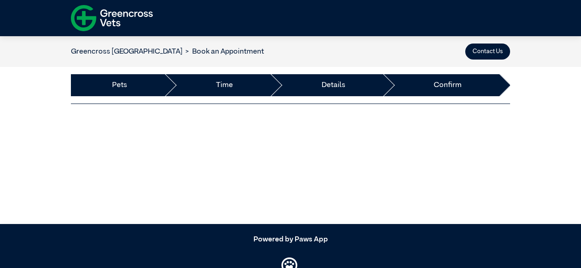 This screenshot has width=581, height=268. I want to click on button: Contact Us, so click(488, 51).